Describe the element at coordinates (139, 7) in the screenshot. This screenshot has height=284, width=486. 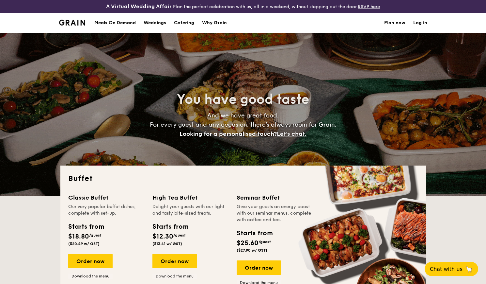
I see `h4: A Virtual Wedding Affair` at that location.